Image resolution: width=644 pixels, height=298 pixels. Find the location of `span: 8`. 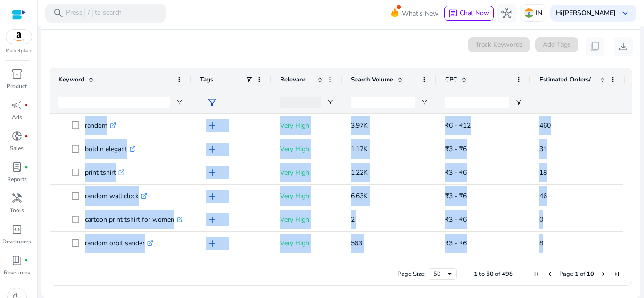

span: 8 is located at coordinates (541, 243).